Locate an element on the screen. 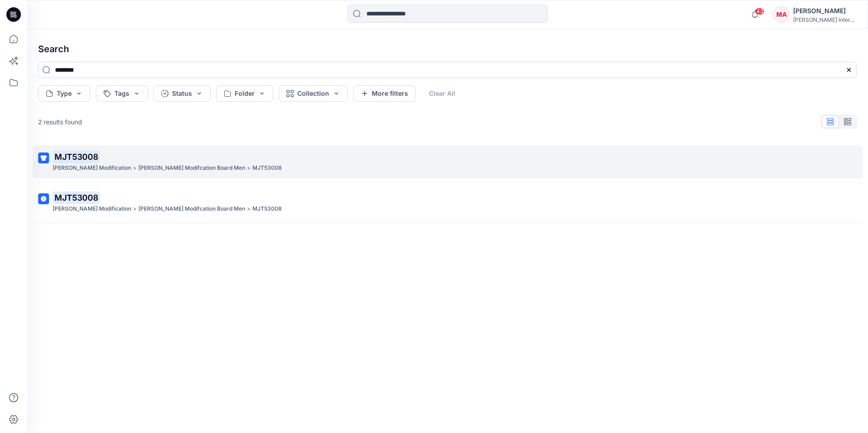 The width and height of the screenshot is (868, 433). button: Tags is located at coordinates (122, 93).